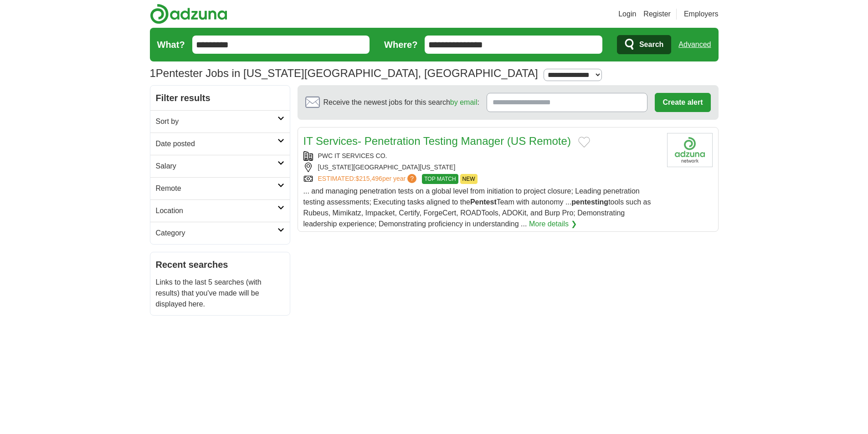  Describe the element at coordinates (658, 14) in the screenshot. I see `a: Register` at that location.